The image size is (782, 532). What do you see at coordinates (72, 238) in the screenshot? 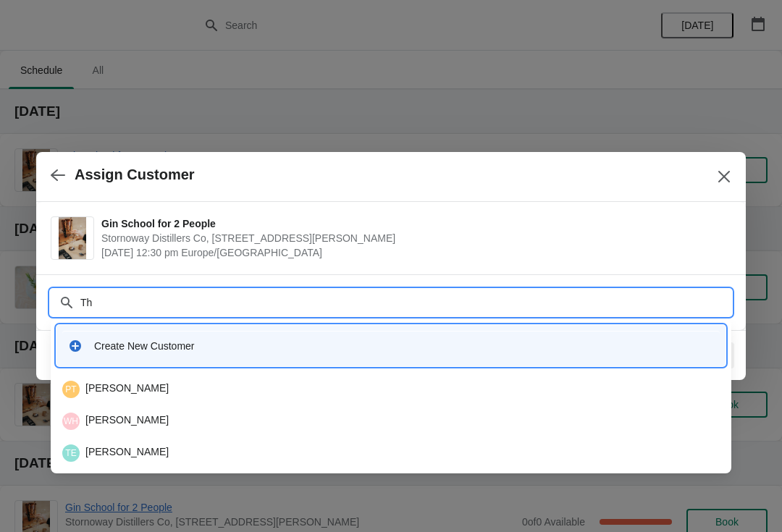
I see `img: Gin School for 2 People | Stornoway Distillers Co, 3 Cromwell Street, Stornoway | September 24 | ...` at bounding box center [72, 238].